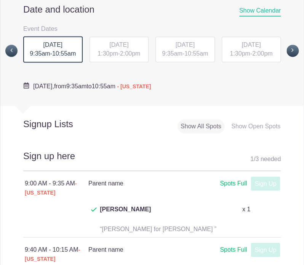 Image resolution: width=304 pixels, height=265 pixels. Describe the element at coordinates (92, 86) in the screenshot. I see `span: from to` at that location.